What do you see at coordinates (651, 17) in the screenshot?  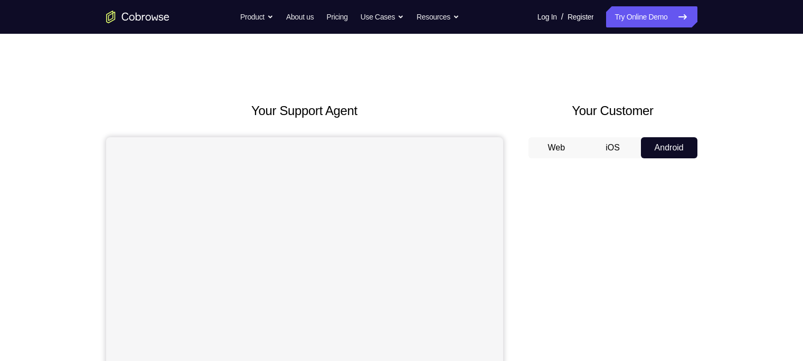 I see `a: Try Online Demo` at bounding box center [651, 17].